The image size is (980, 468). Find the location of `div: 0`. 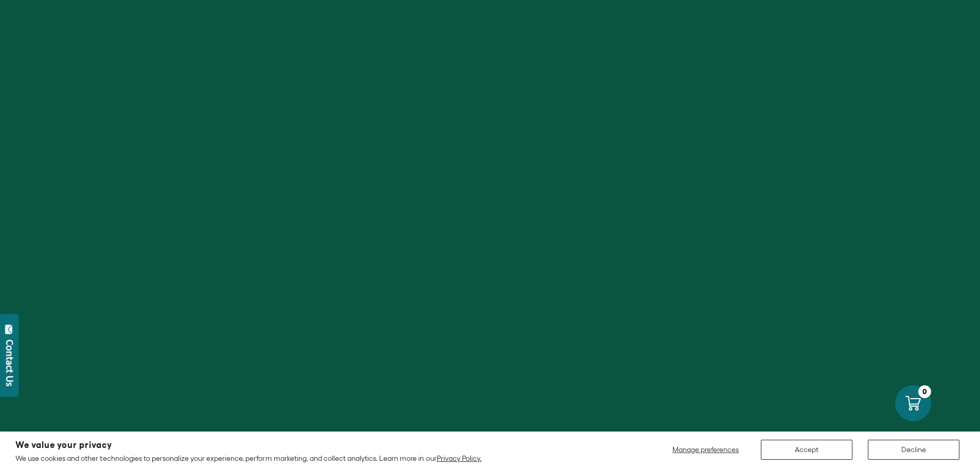

div: 0 is located at coordinates (924, 392).